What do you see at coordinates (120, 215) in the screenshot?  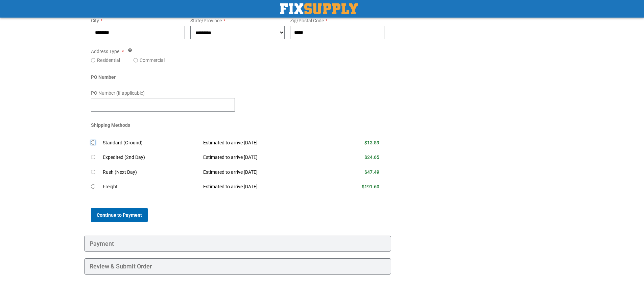 I see `button: Continue to Payment` at bounding box center [120, 215].